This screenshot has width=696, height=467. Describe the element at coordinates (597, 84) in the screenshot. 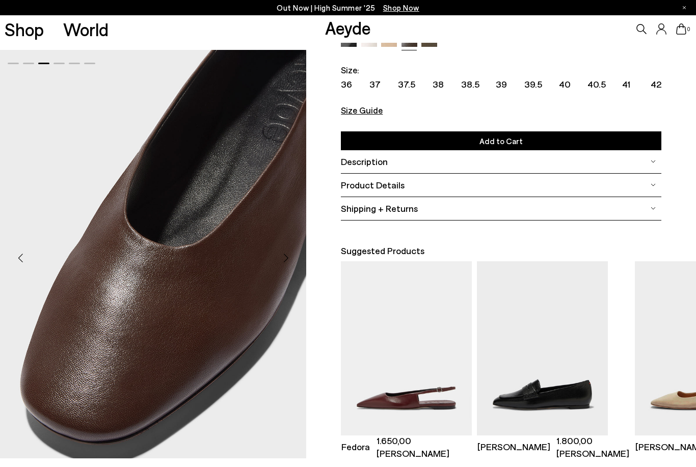

I see `span: 40.5` at that location.